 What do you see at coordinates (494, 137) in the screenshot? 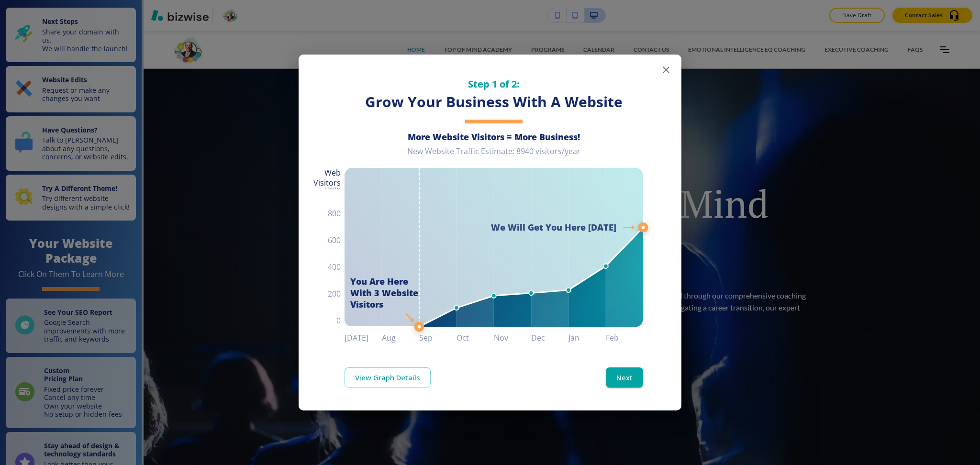
I see `h6: More Website Visitors = More Business!` at bounding box center [494, 137].